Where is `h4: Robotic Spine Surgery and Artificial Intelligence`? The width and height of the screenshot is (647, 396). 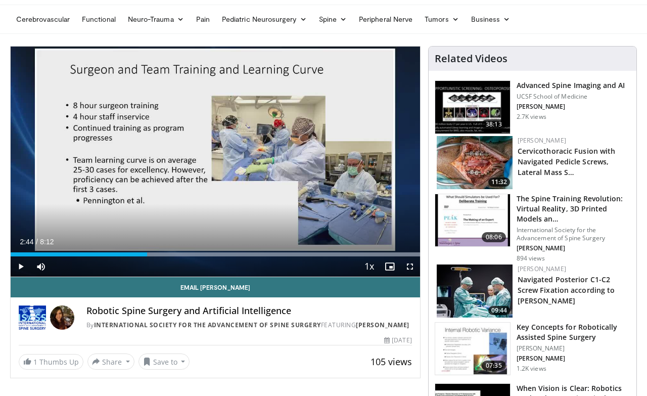
h4: Robotic Spine Surgery and Artificial Intelligence is located at coordinates (249, 311).